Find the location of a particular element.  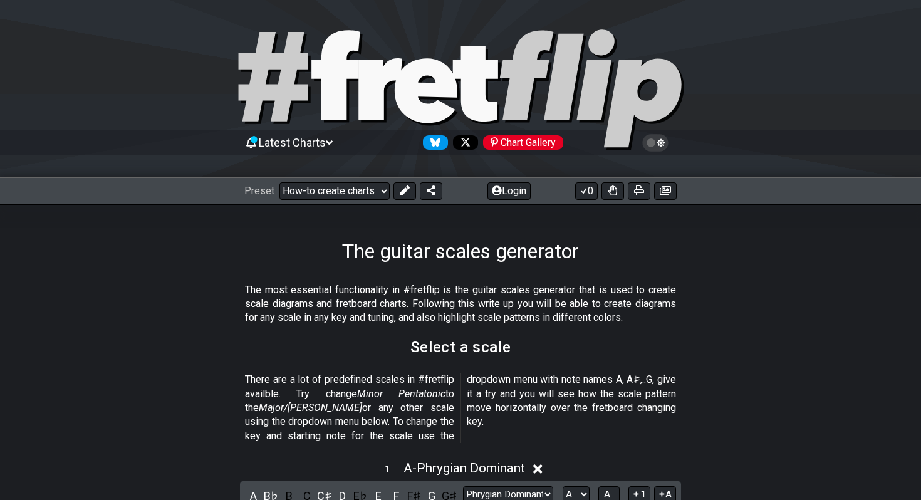

span: A - Phrygian Dominant is located at coordinates (464, 468).